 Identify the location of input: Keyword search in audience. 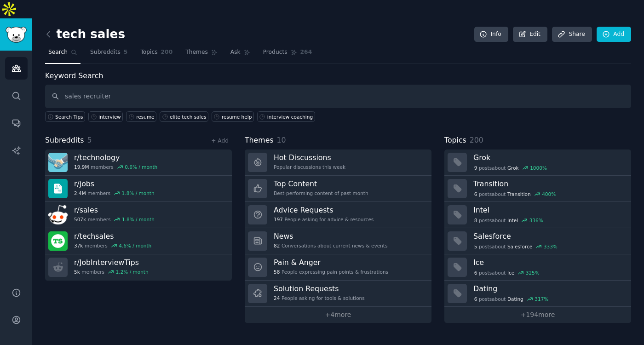
(338, 96).